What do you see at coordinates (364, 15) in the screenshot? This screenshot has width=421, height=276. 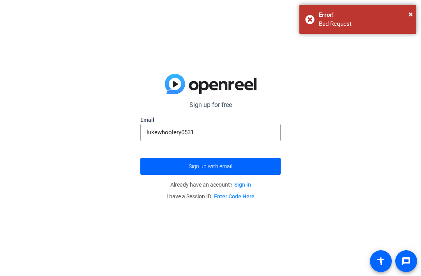 I see `div: Error!` at bounding box center [364, 15].